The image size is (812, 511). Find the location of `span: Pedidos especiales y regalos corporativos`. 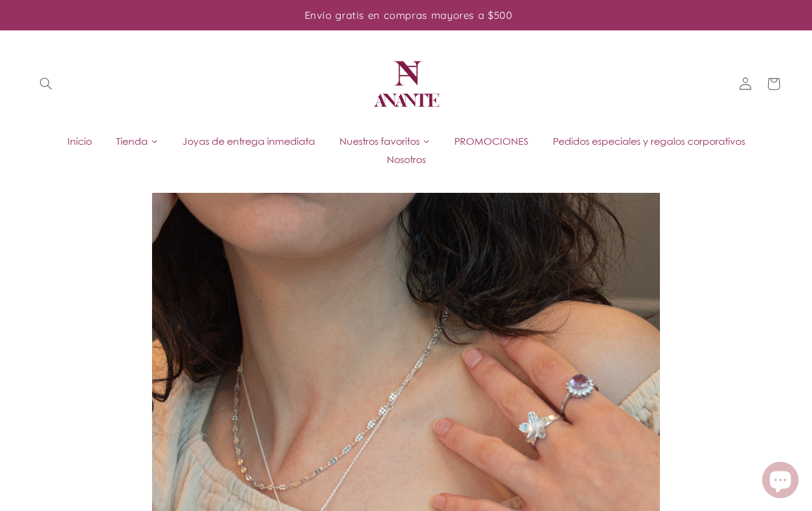

span: Pedidos especiales y regalos corporativos is located at coordinates (649, 141).